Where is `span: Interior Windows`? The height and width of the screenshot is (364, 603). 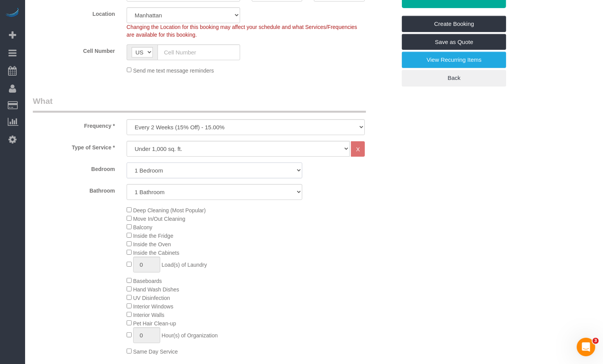 span: Interior Windows is located at coordinates (153, 307).